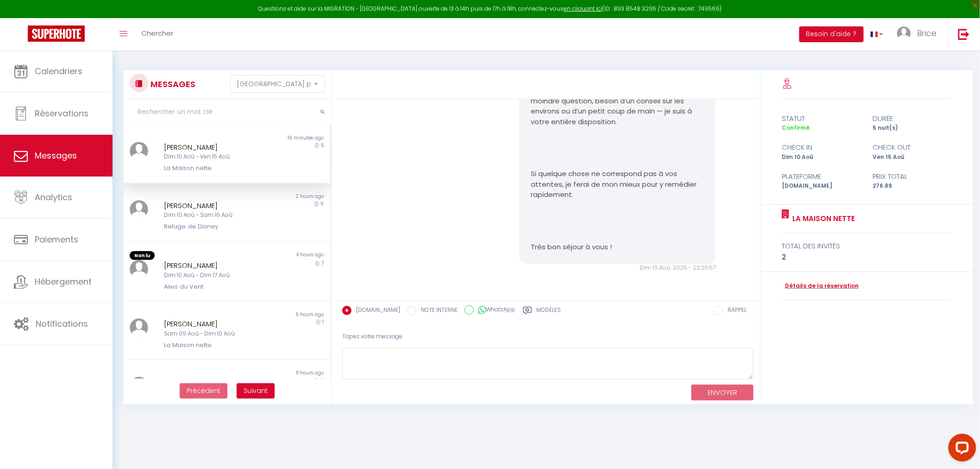 This screenshot has height=469, width=980. What do you see at coordinates (218, 287) in the screenshot?
I see `div: Ailes du Vent` at bounding box center [218, 287].